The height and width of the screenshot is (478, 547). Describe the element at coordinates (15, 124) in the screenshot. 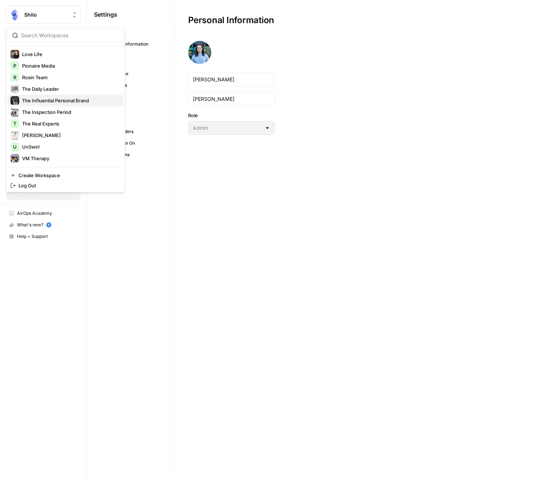

I see `span: T` at that location.